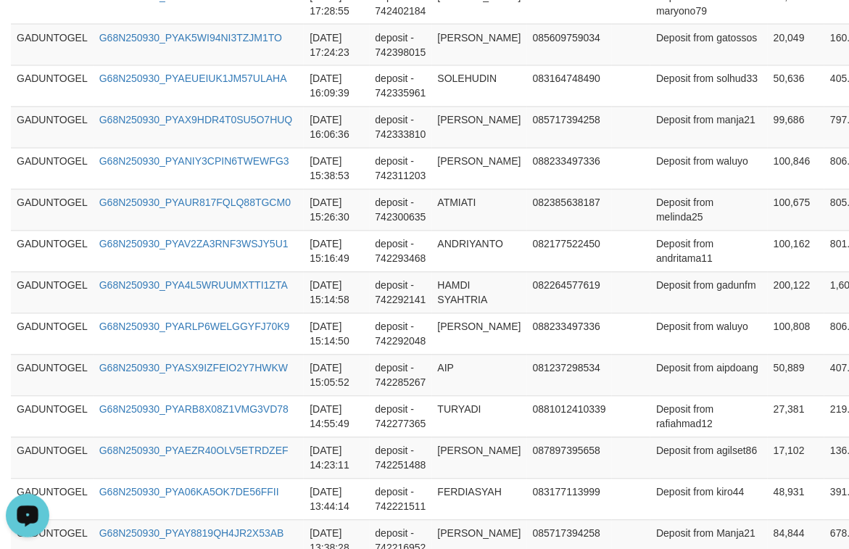  I want to click on td: 082177522450, so click(569, 251).